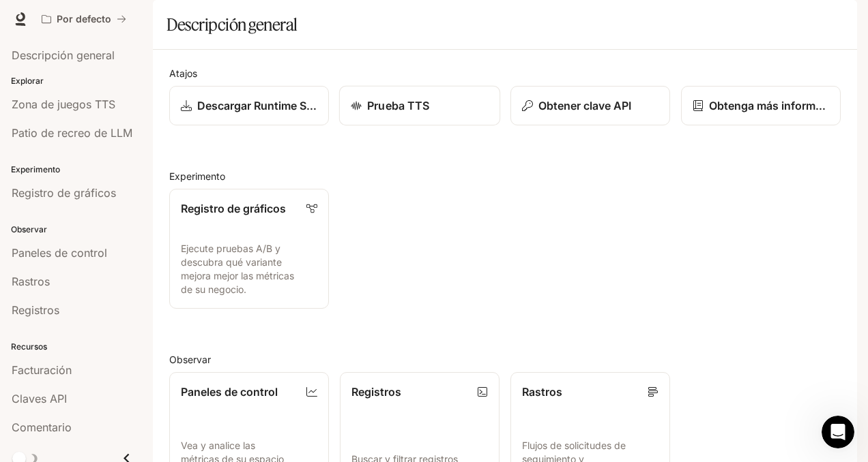 The image size is (868, 462). What do you see at coordinates (197, 176) in the screenshot?
I see `font: Experimento` at bounding box center [197, 176].